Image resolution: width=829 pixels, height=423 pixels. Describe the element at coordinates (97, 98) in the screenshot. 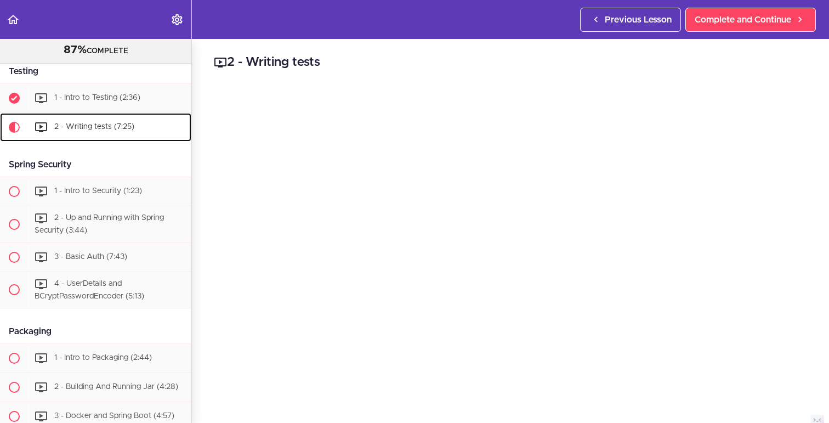

I see `span: 1 - Intro to Testing (2:36)` at that location.